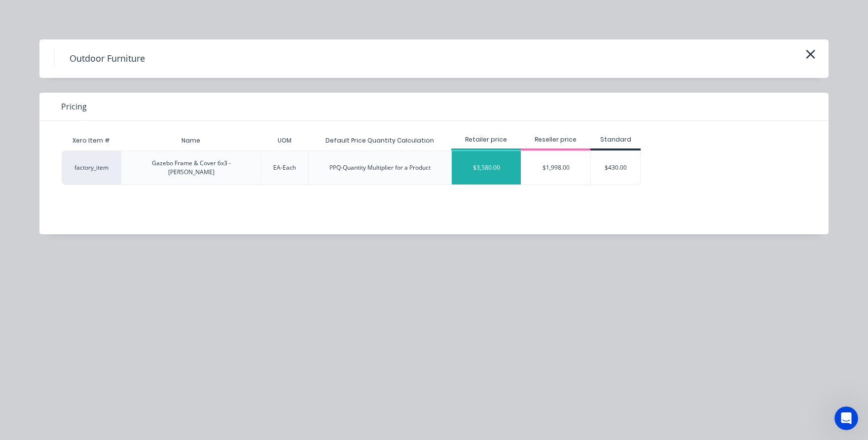  Describe the element at coordinates (485, 139) in the screenshot. I see `div: Retailer price` at that location.